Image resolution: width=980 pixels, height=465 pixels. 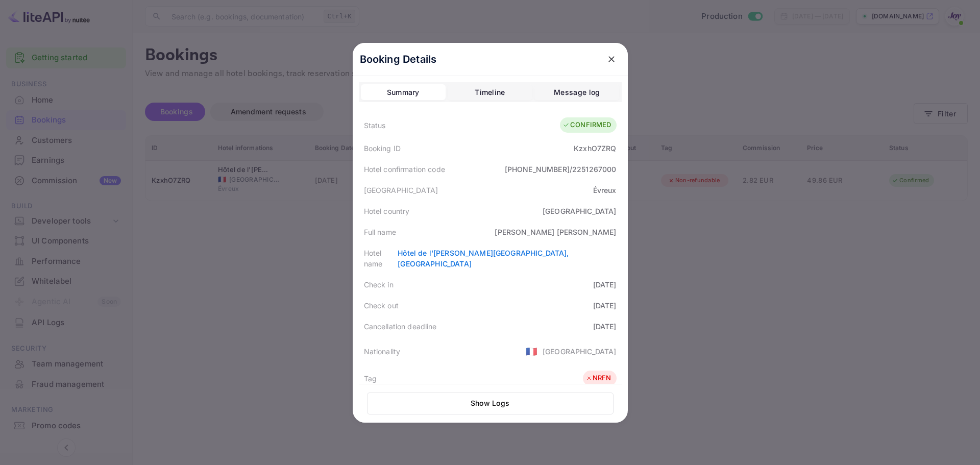 I want to click on div: Full name, so click(x=380, y=231).